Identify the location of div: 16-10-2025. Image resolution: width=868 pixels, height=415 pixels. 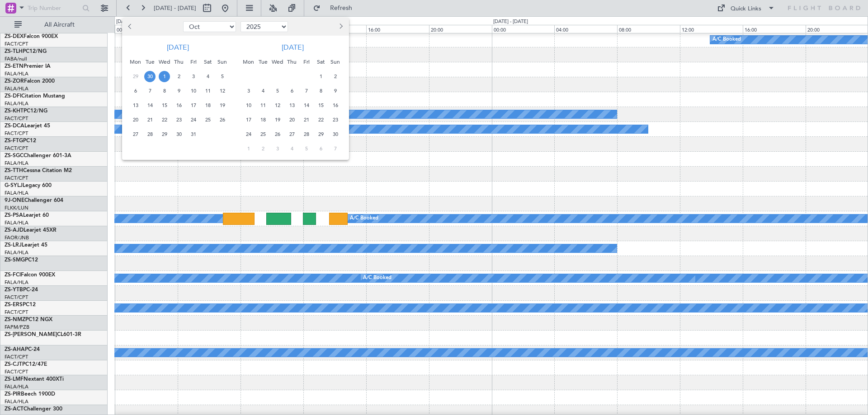
(179, 105).